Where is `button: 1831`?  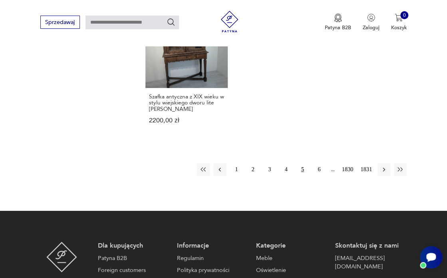 button: 1831 is located at coordinates (366, 169).